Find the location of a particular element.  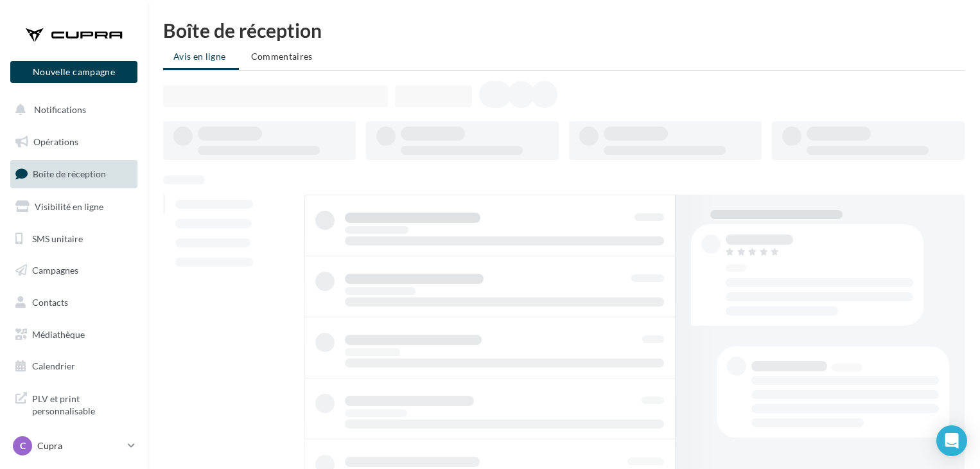

span: Campagnes DataOnDemand is located at coordinates (82, 446).